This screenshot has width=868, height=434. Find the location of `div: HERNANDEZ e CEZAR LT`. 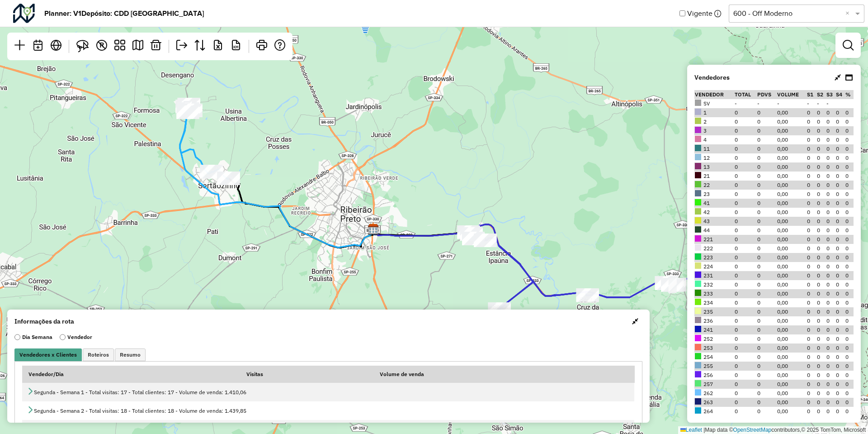

div: HERNANDEZ e CEZAR LT is located at coordinates (187, 107).